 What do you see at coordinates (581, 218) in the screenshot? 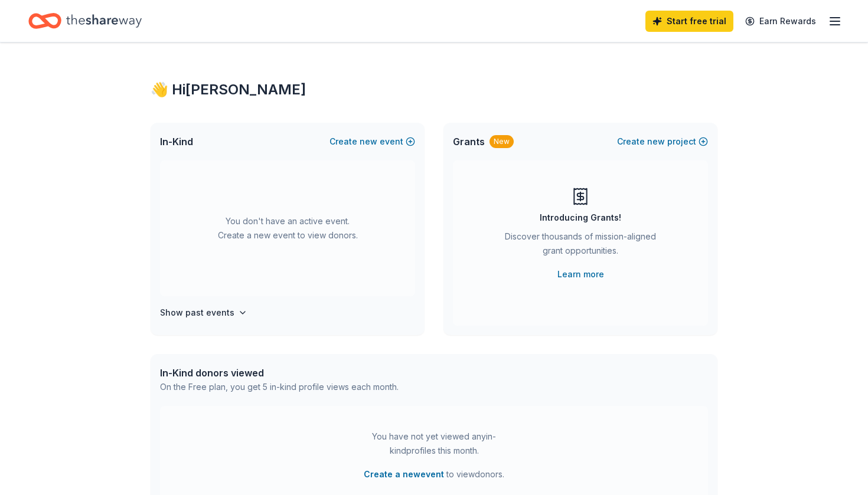
I see `div: Introducing Grants!` at bounding box center [581, 218].